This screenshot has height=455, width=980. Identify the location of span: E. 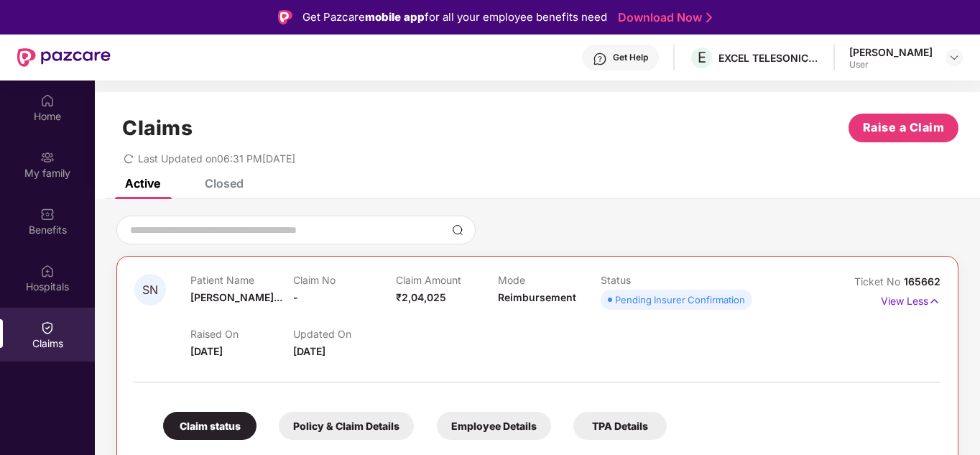
(702, 57).